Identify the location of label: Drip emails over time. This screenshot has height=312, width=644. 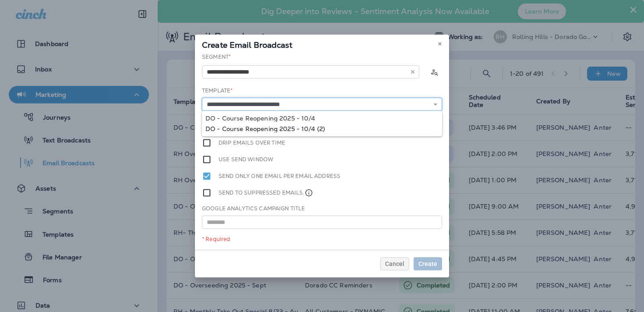
(252, 143).